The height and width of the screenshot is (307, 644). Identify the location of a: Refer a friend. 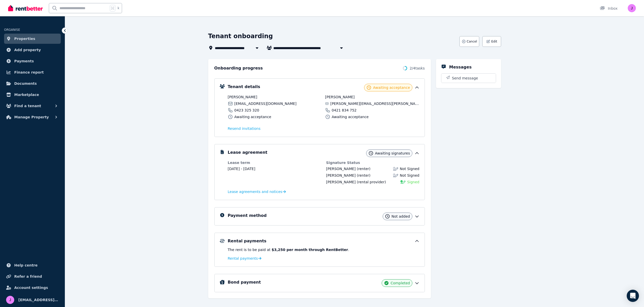
(33, 277).